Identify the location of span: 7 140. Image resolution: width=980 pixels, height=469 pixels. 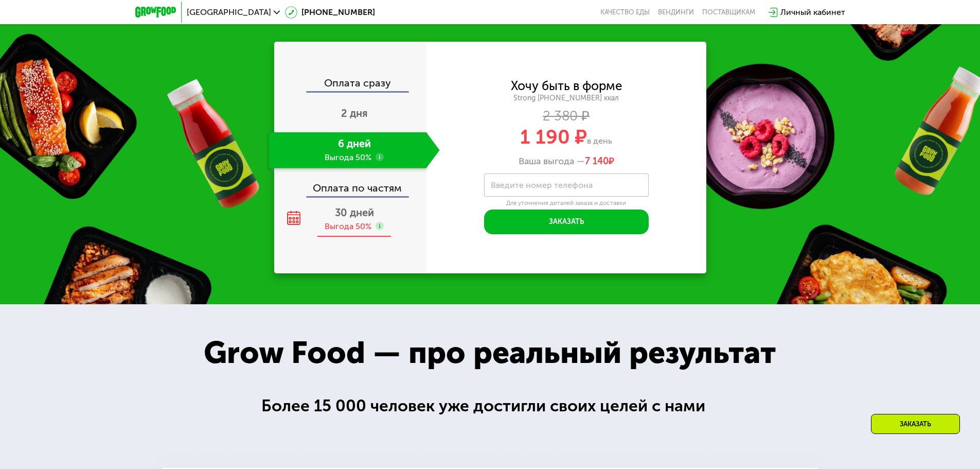
(597, 161).